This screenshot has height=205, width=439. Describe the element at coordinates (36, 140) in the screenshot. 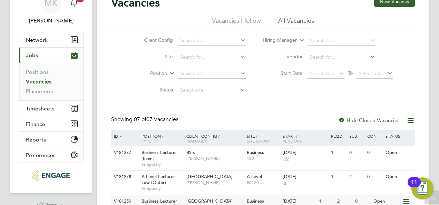

I see `span: Reports` at that location.